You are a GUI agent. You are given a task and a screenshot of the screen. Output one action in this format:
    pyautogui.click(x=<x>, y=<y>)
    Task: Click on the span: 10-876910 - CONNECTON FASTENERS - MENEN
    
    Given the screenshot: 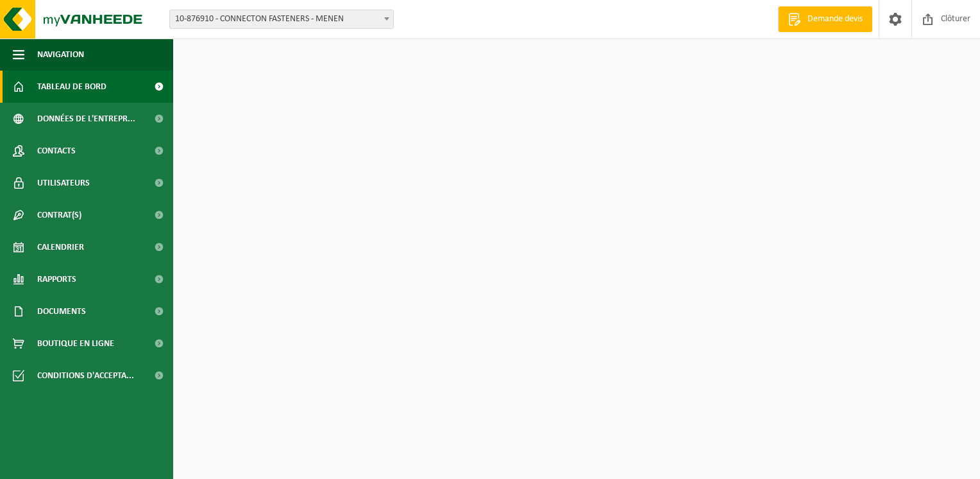 What is the action you would take?
    pyautogui.click(x=281, y=19)
    